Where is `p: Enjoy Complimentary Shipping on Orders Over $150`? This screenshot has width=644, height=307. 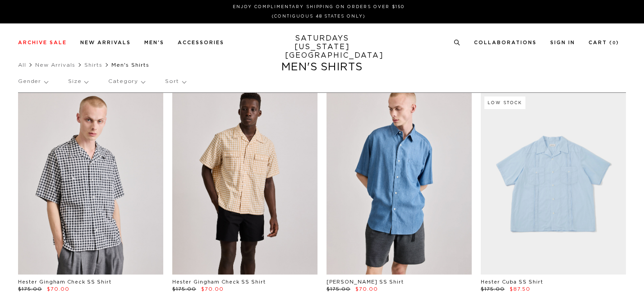 p: Enjoy Complimentary Shipping on Orders Over $150 is located at coordinates (318, 7).